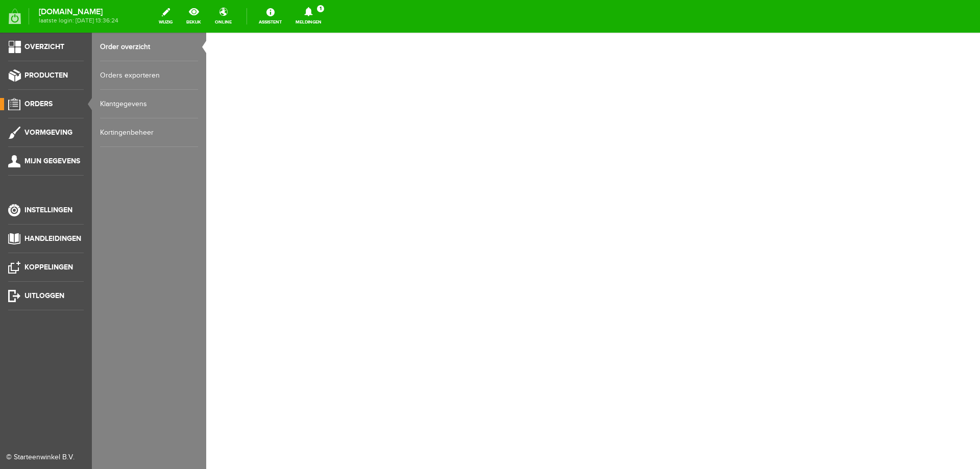  What do you see at coordinates (165, 16) in the screenshot?
I see `a: wijzig` at bounding box center [165, 16].